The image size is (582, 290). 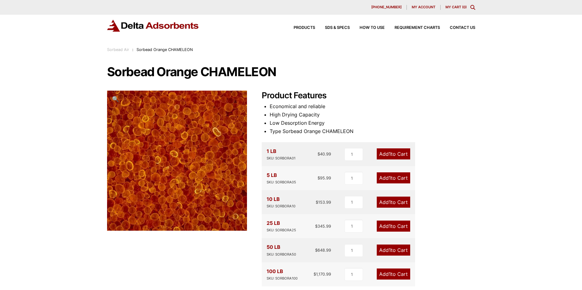 What do you see at coordinates (115, 99) in the screenshot?
I see `a: View full-screen image gallery` at bounding box center [115, 99].